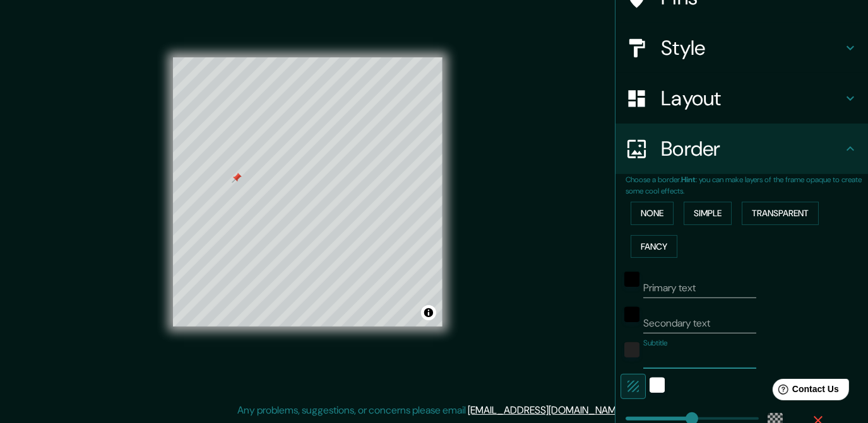 The image size is (868, 423). What do you see at coordinates (429, 313) in the screenshot?
I see `button: Toggle attribution` at bounding box center [429, 313].